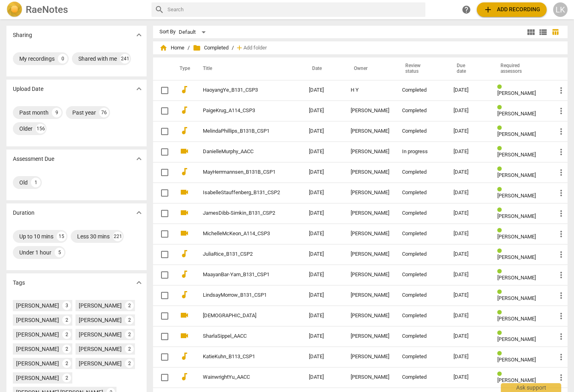 This screenshot has width=574, height=392. Describe the element at coordinates (104, 112) in the screenshot. I see `div: 76` at that location.